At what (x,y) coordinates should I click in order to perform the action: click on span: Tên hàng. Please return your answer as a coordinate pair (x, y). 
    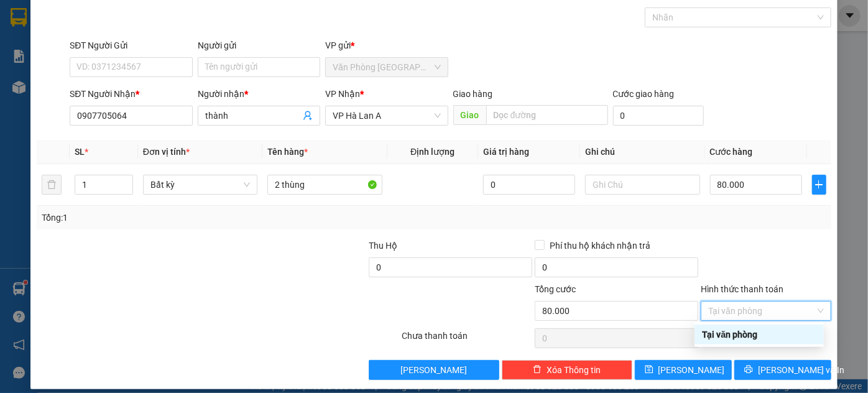
    Looking at the image, I should click on (287, 151).